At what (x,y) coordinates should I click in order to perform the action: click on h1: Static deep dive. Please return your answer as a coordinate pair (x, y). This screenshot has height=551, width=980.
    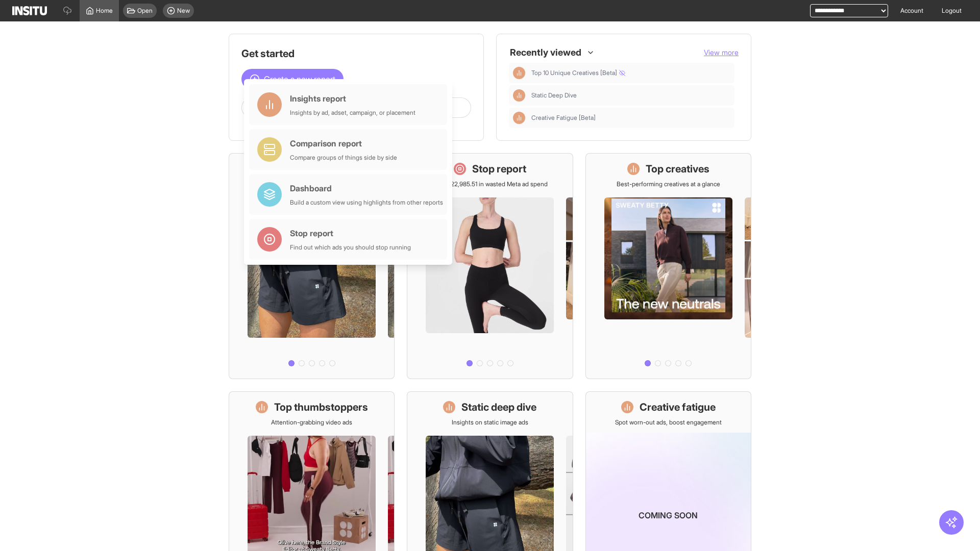
    Looking at the image, I should click on (498, 407).